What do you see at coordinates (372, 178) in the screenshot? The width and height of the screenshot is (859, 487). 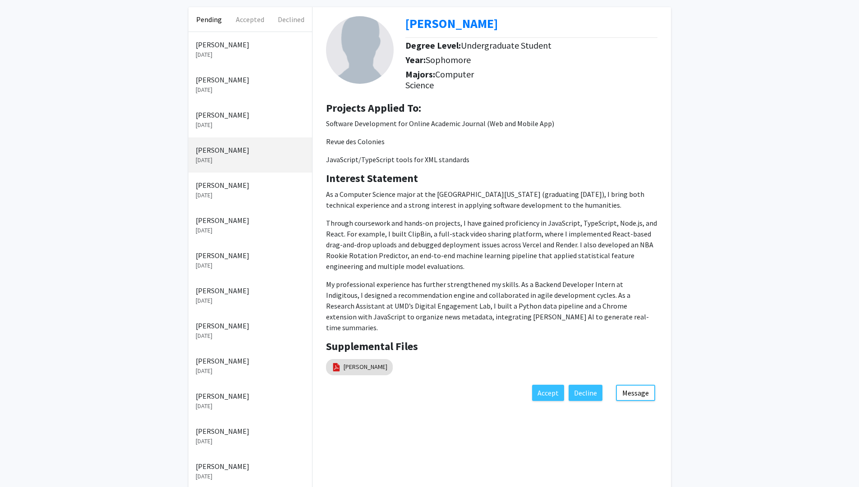 I see `b: Interest Statement` at bounding box center [372, 178].